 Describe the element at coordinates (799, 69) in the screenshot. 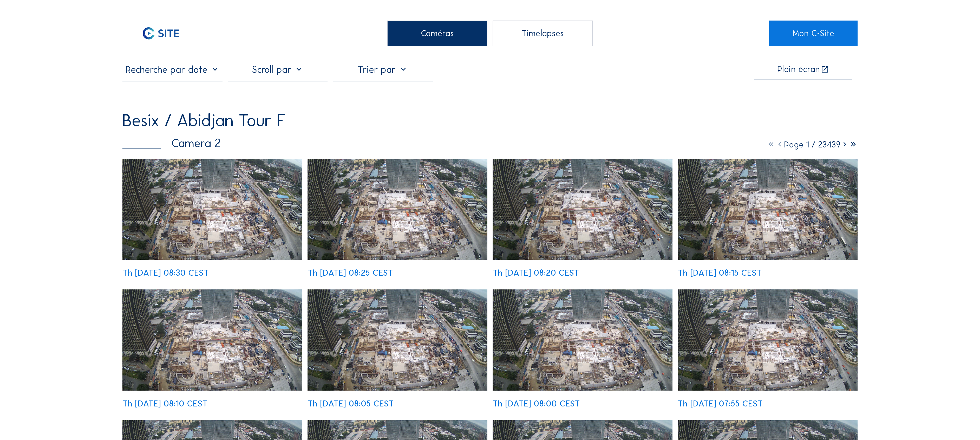

I see `div: Plein écran` at that location.